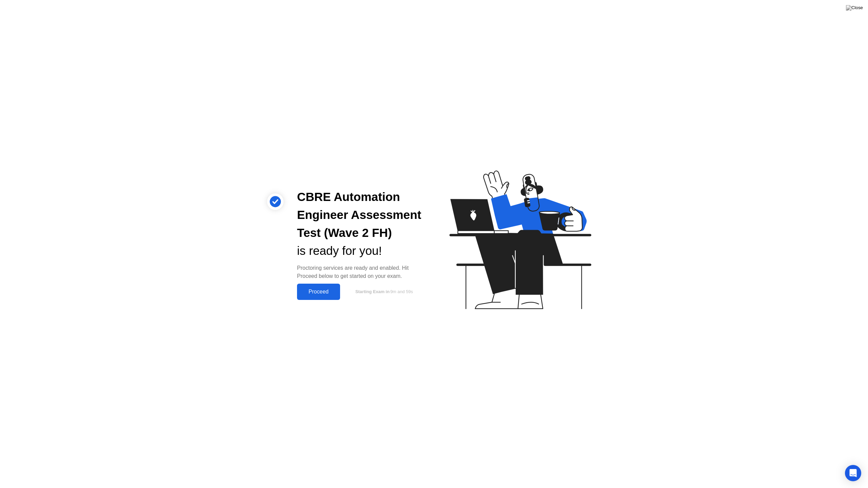  I want to click on div: CBRE Automation Engineer Assessment Test (Wave 2 FH), so click(360, 215).